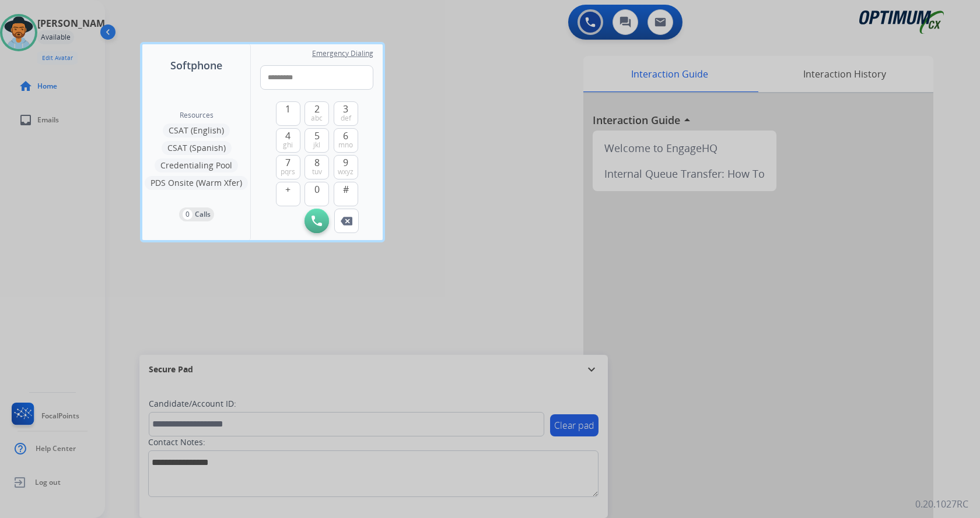  Describe the element at coordinates (317, 189) in the screenshot. I see `span: 0` at that location.